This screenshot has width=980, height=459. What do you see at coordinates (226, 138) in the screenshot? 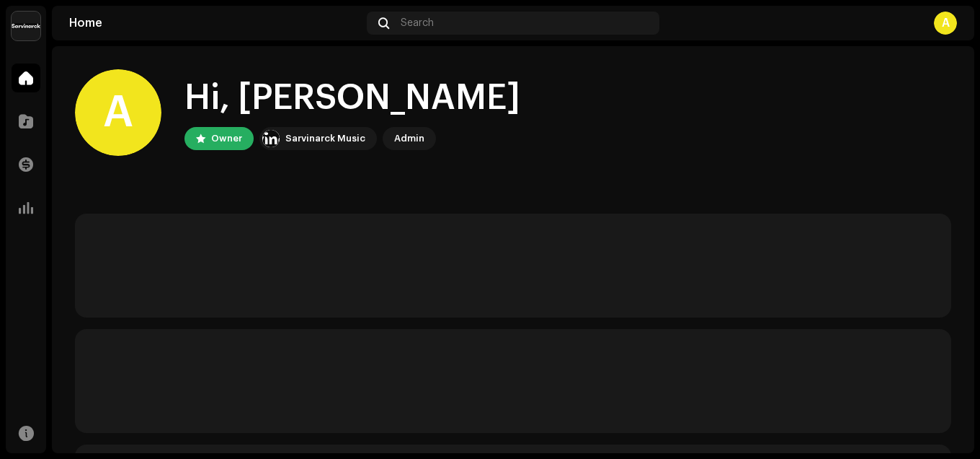
I see `div: Owner` at bounding box center [226, 138].